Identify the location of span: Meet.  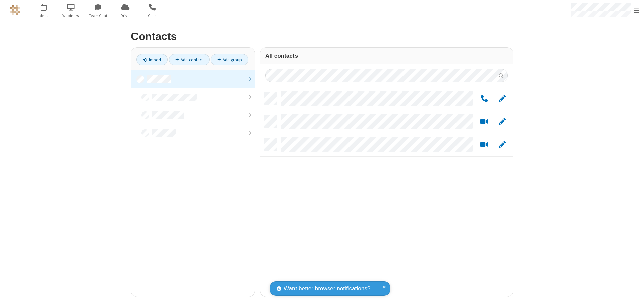
(44, 15).